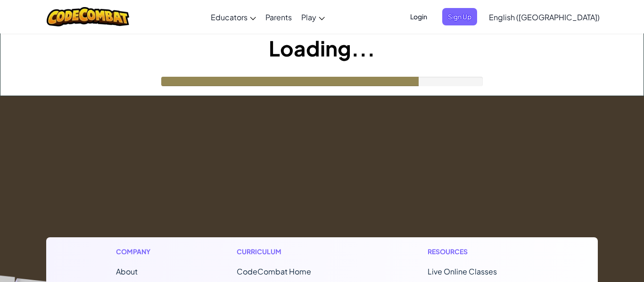  What do you see at coordinates (229, 17) in the screenshot?
I see `span: Educators` at bounding box center [229, 17].